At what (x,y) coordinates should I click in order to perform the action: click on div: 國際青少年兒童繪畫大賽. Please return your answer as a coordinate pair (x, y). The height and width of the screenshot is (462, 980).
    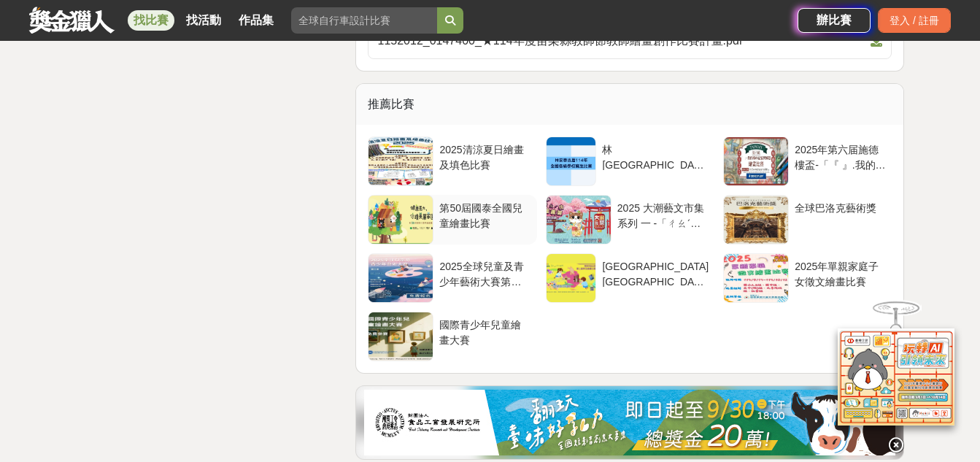
    Looking at the image, I should click on (485, 331).